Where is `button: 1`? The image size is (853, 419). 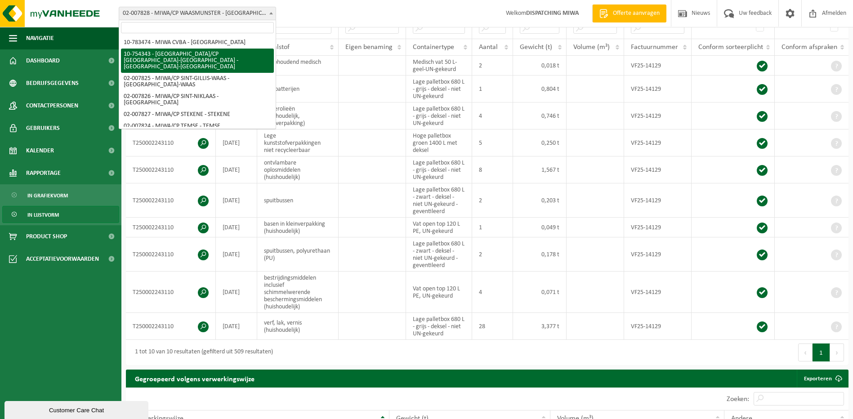
button: 1 is located at coordinates (821, 352).